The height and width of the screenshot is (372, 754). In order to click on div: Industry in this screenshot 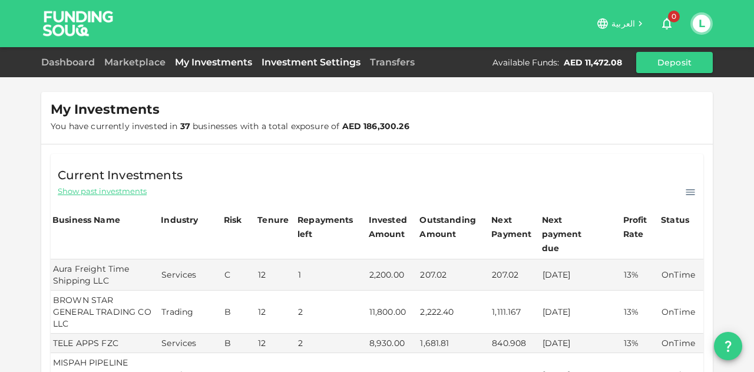, I will do `click(179, 220)`.